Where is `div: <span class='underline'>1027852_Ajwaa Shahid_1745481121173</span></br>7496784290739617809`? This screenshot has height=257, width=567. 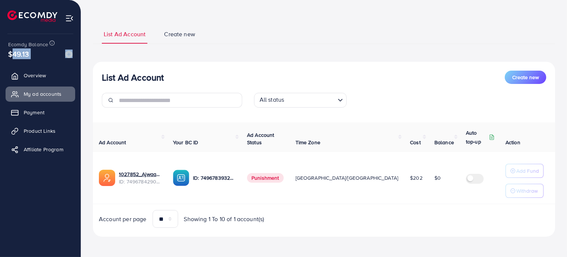 div: <span class='underline'>1027852_Ajwaa Shahid_1745481121173</span></br>7496784290739617809 is located at coordinates (140, 178).